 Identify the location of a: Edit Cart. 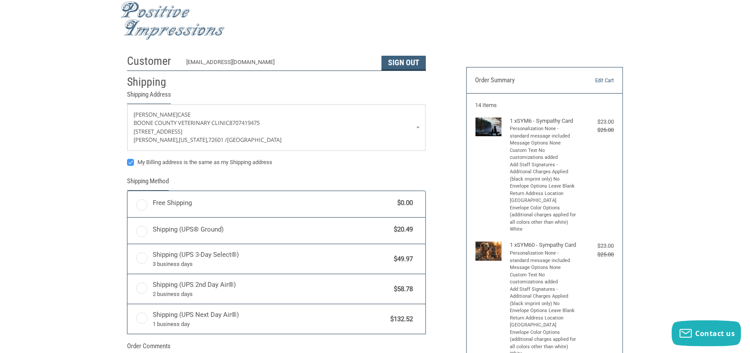
(591, 80).